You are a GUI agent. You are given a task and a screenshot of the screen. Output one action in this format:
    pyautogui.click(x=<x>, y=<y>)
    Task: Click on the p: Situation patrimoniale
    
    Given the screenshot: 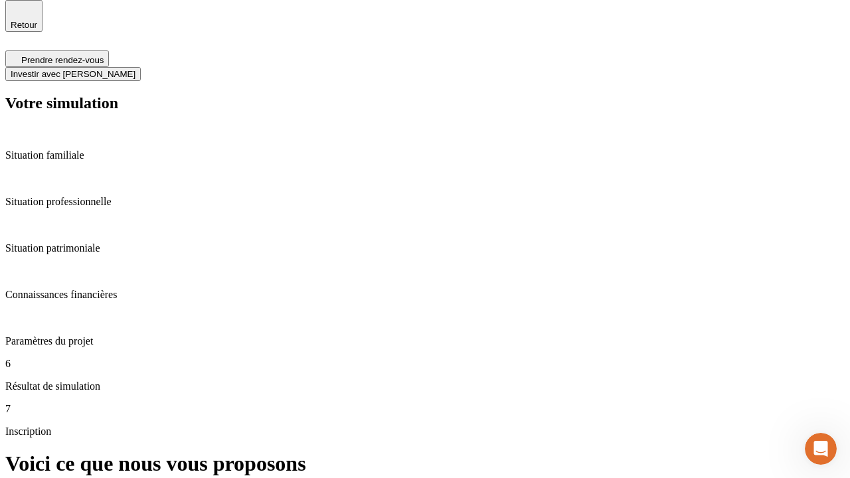 What is the action you would take?
    pyautogui.click(x=425, y=248)
    